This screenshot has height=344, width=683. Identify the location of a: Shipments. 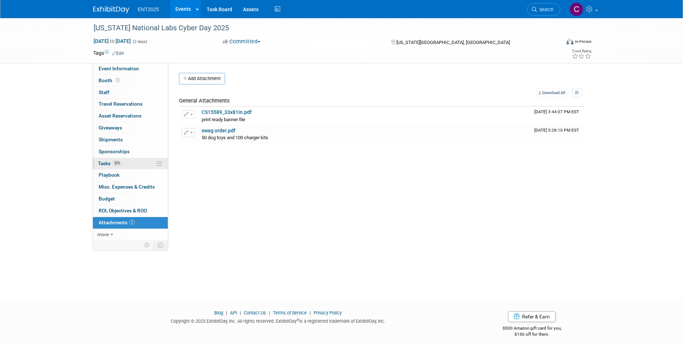
(130, 140).